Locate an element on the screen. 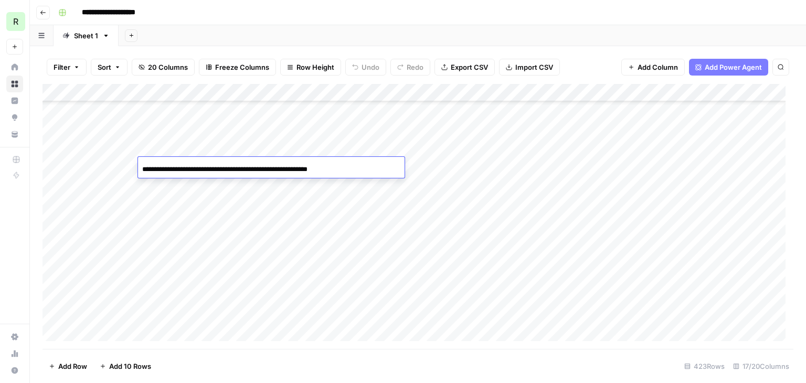  span: Add 10 Rows is located at coordinates (130, 366).